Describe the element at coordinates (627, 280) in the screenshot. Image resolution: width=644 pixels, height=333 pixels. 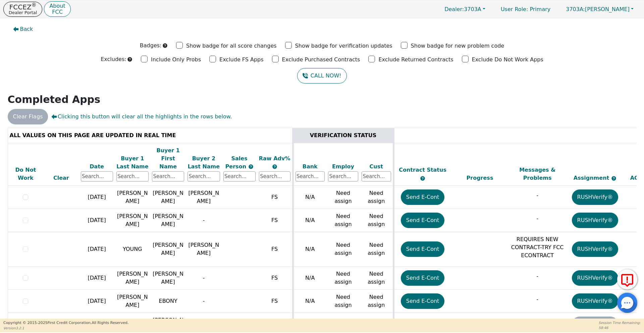
I see `button: Report Error to FCC` at that location.